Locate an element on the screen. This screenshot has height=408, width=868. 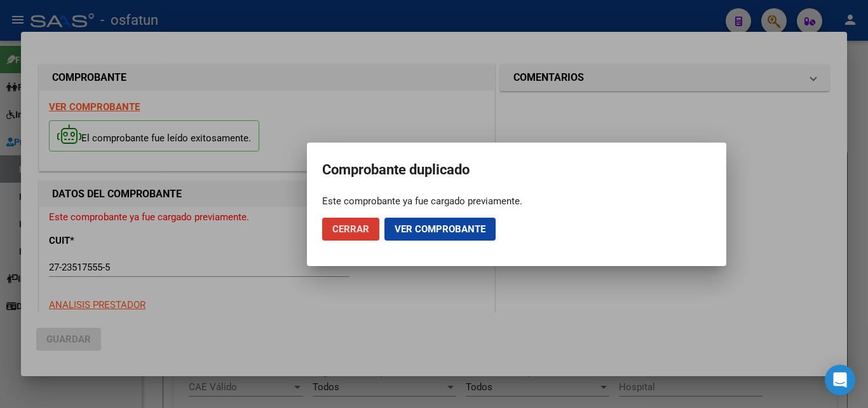
button: Ver comprobante is located at coordinates (439, 229).